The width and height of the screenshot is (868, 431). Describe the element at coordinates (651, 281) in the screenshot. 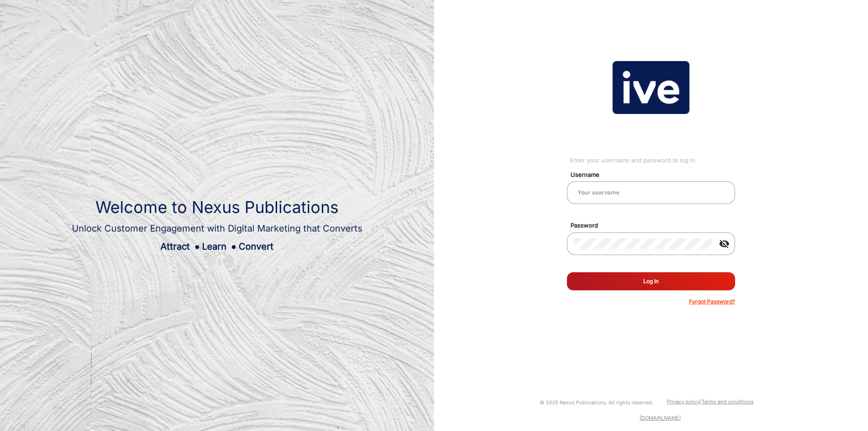

I see `button: Log In` at that location.